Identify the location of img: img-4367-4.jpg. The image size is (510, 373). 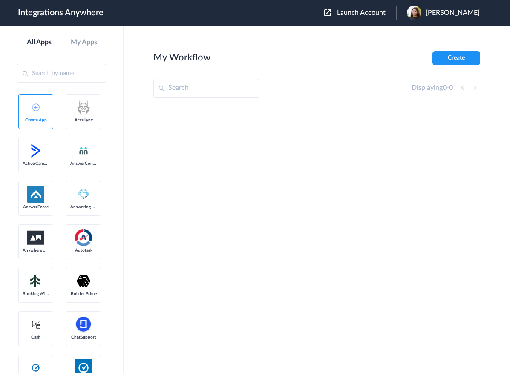
(414, 13).